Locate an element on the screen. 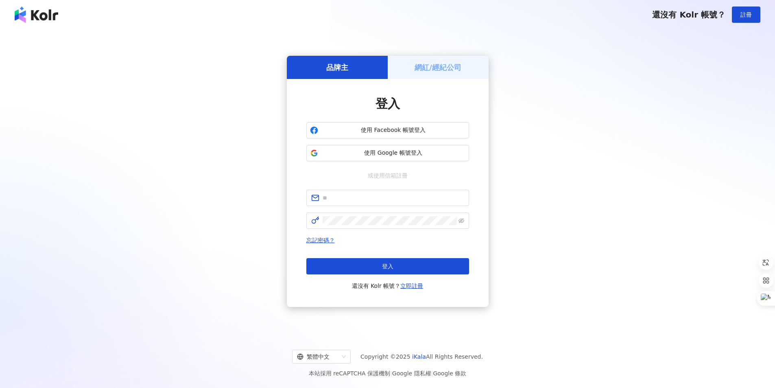 The width and height of the screenshot is (775, 388). button: 登入 is located at coordinates (388, 266).